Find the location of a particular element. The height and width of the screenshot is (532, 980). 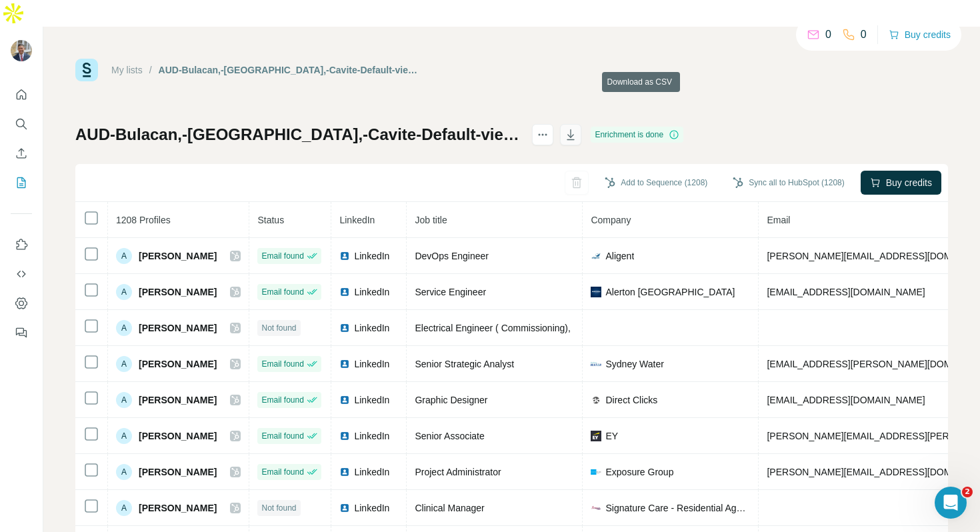

span: Sydney Water is located at coordinates (634, 363).